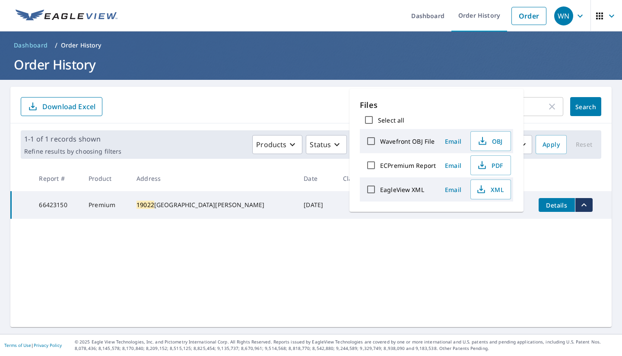 This screenshot has height=356, width=622. I want to click on span: XML, so click(490, 190).